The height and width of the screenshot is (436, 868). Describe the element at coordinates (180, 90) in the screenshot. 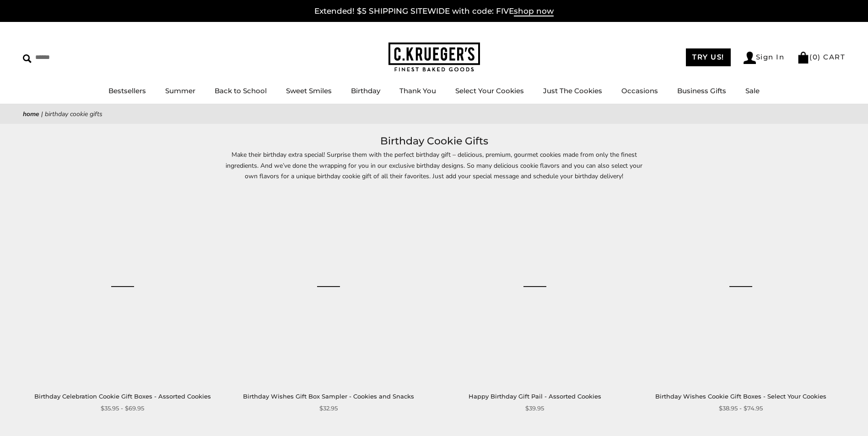

I see `a: Summer` at that location.